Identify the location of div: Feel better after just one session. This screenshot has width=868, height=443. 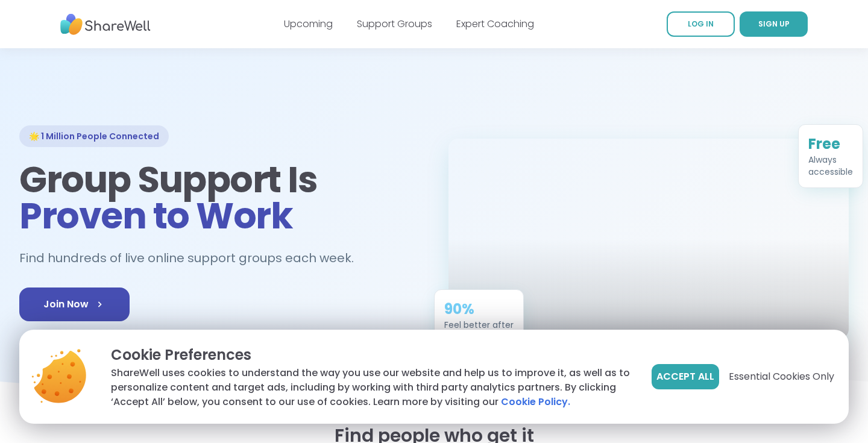
(479, 331).